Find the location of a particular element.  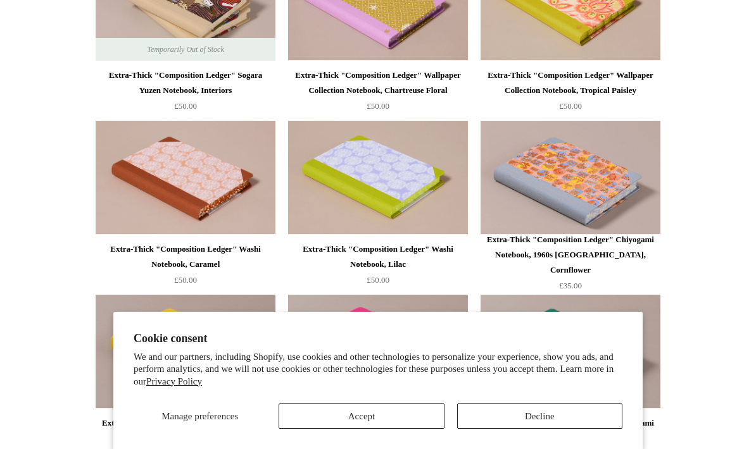

a: Extra-Thick "Composition Ledger" Washi Notebook, Caramel Extra-Thick "Composition Ledger" Washi N... is located at coordinates (185, 178).